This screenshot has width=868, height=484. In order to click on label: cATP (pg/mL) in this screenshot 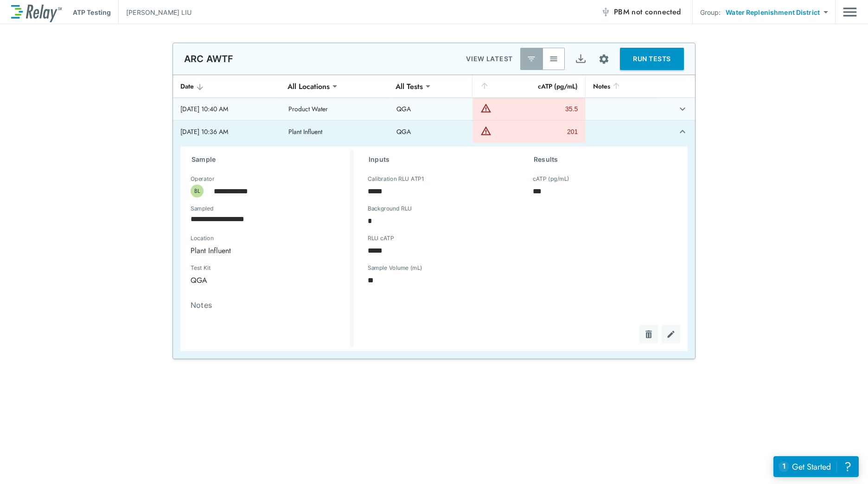, I will do `click(550, 179)`.